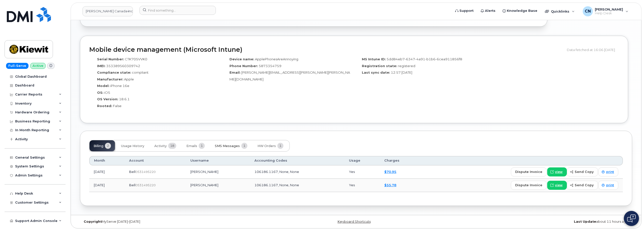  I want to click on label: Last sync date:, so click(376, 72).